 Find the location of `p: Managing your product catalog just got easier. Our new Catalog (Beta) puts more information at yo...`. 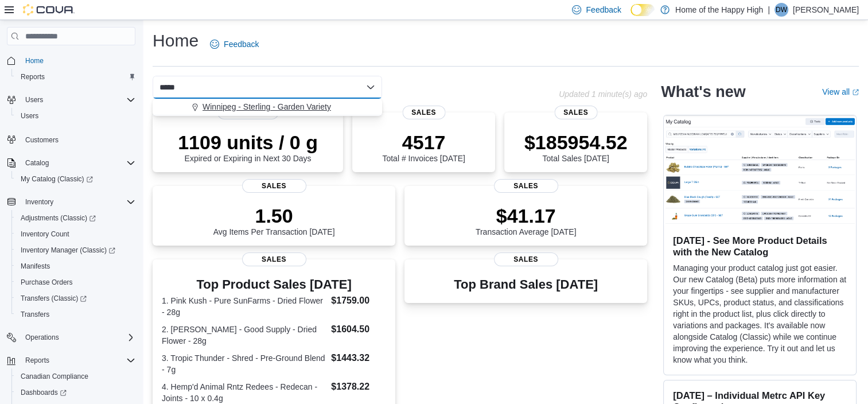

p: Managing your product catalog just got easier. Our new Catalog (Beta) puts more information at yo... is located at coordinates (760, 314).